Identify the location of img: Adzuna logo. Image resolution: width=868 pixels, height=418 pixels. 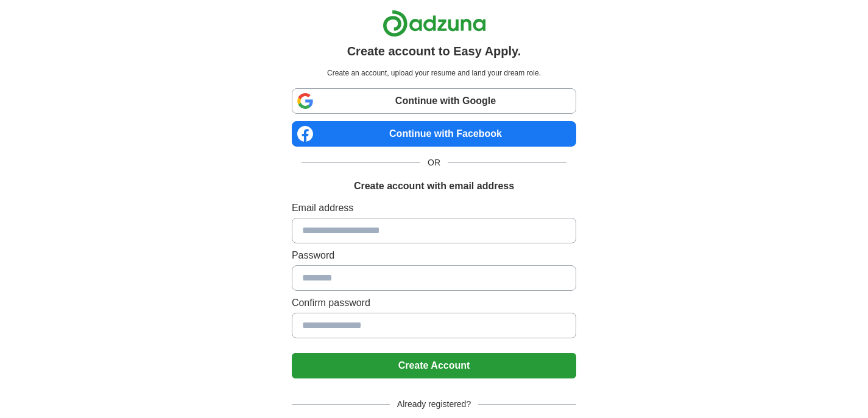
(435, 23).